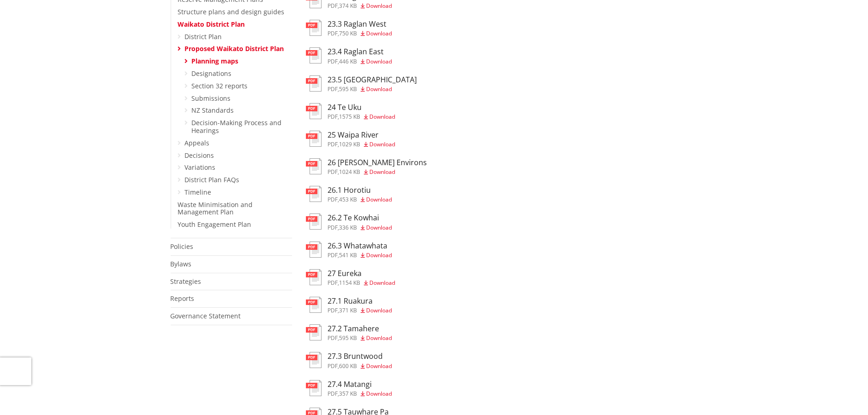 The image size is (868, 415). Describe the element at coordinates (351, 277) in the screenshot. I see `a: 27 Eureka pdf,1154 KB Download` at that location.